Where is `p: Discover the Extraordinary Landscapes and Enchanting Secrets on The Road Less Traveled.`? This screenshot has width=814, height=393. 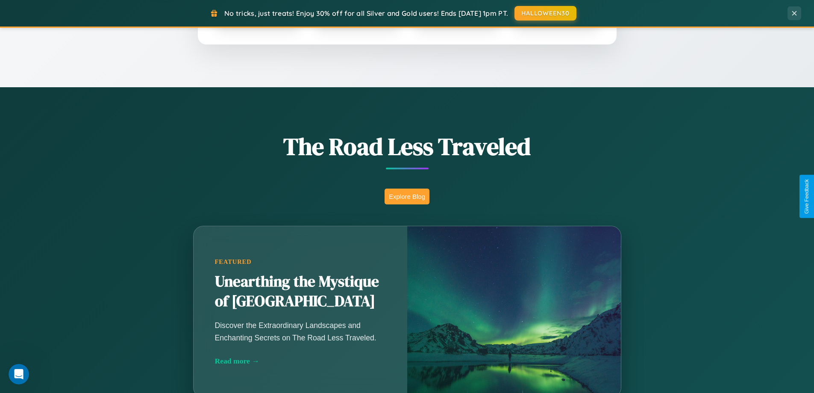
p: Discover the Extraordinary Landscapes and Enchanting Secrets on The Road Less Traveled. is located at coordinates (300, 331).